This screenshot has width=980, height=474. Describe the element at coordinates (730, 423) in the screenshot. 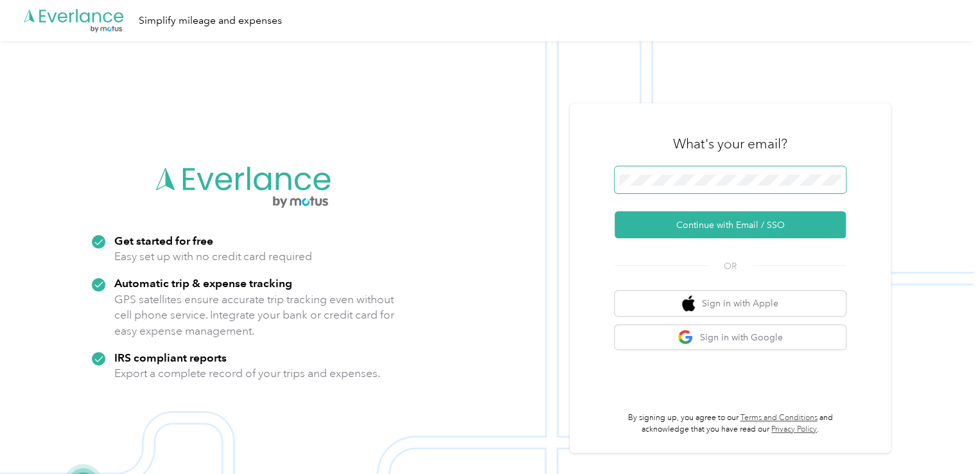

I see `p: By signing up, you agree to our and acknowledge that you have read our .` at that location.